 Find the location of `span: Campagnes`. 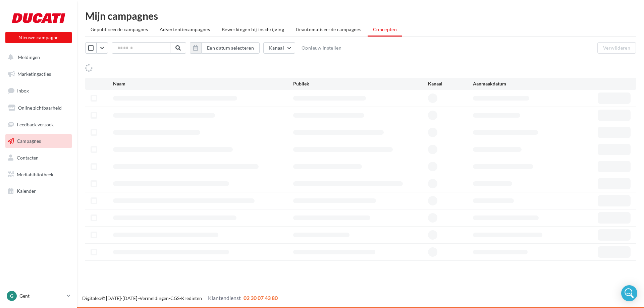

span: Campagnes is located at coordinates (29, 141).